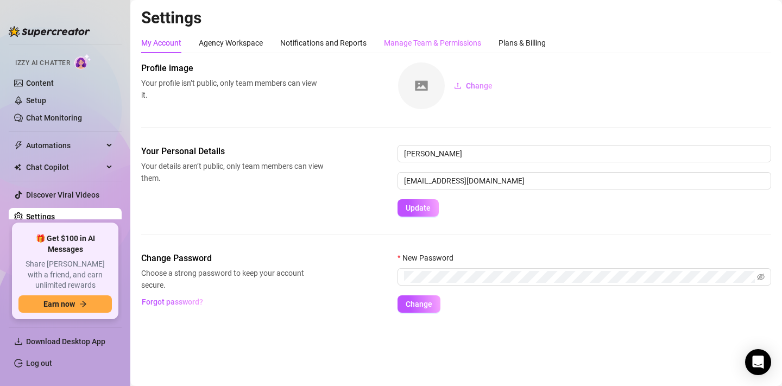 This screenshot has height=386, width=782. What do you see at coordinates (49, 31) in the screenshot?
I see `img: logo-BBDzfeDw.svg` at bounding box center [49, 31].